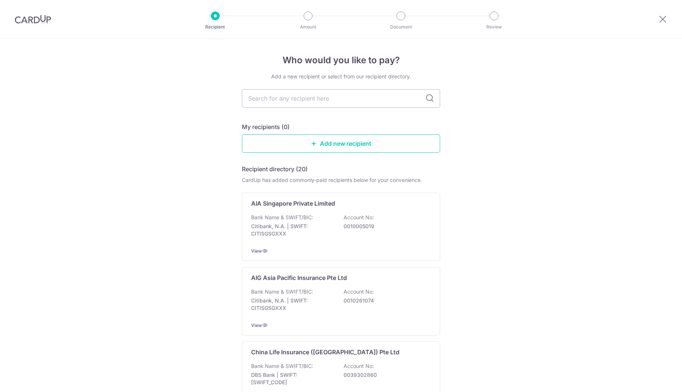 The height and width of the screenshot is (392, 682). I want to click on p: AIA Singapore Private Limited, so click(293, 203).